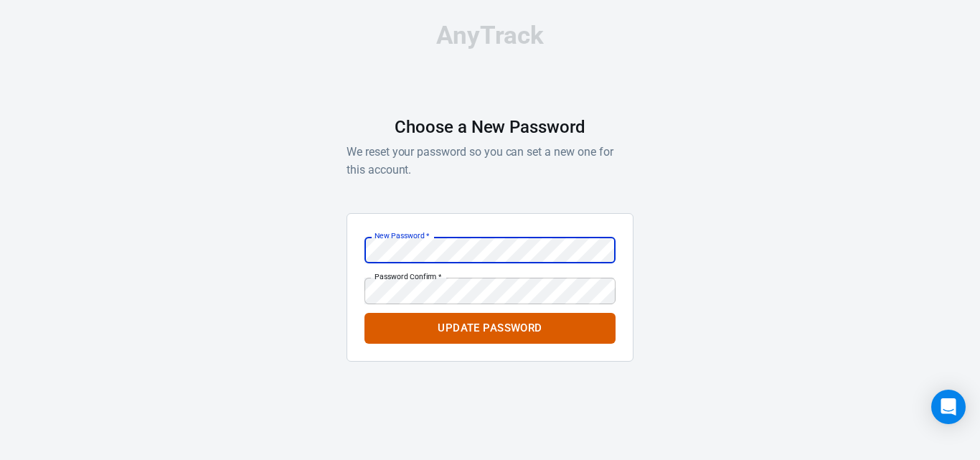  Describe the element at coordinates (490, 35) in the screenshot. I see `div: AnyTrack` at that location.